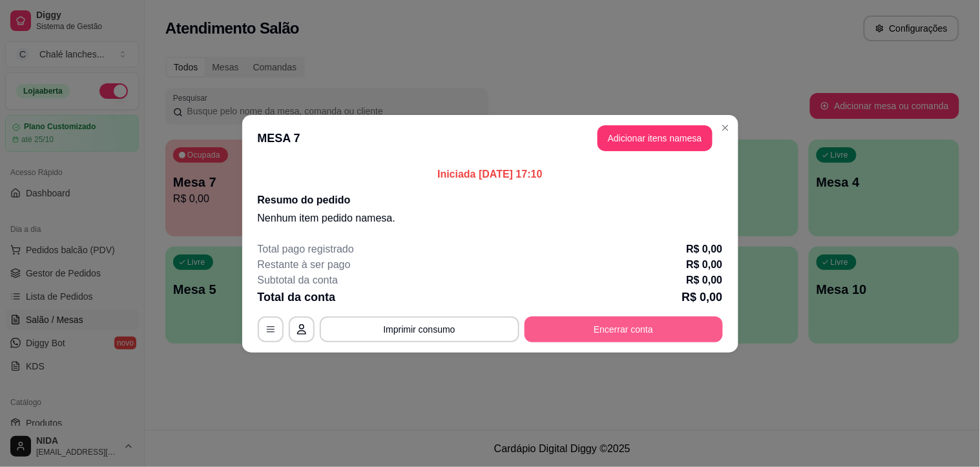  What do you see at coordinates (298, 280) in the screenshot?
I see `p: Subtotal da conta` at bounding box center [298, 280].